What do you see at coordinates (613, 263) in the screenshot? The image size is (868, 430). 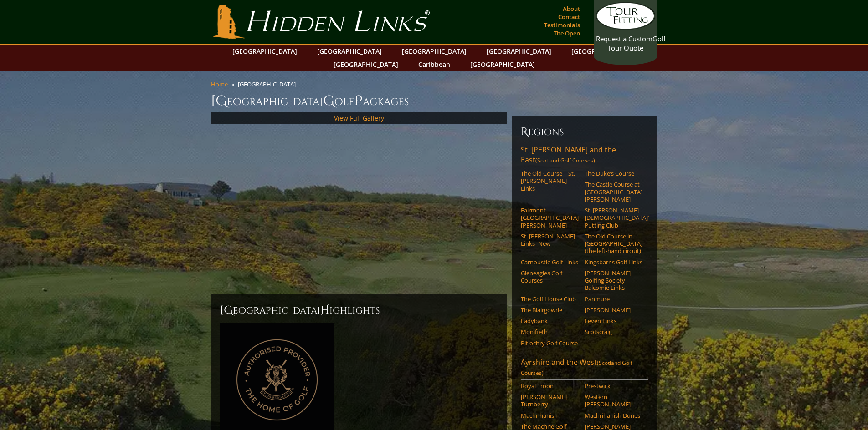 I see `a: Kingsbarns Golf Links` at bounding box center [613, 263].